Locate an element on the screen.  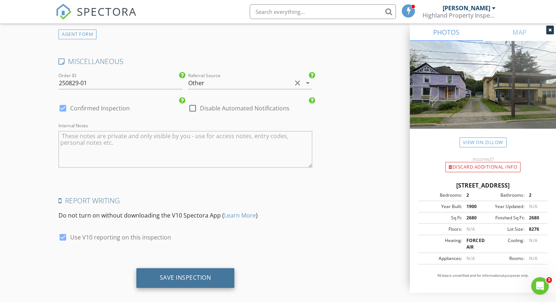
input: Search everything... is located at coordinates (323, 12).